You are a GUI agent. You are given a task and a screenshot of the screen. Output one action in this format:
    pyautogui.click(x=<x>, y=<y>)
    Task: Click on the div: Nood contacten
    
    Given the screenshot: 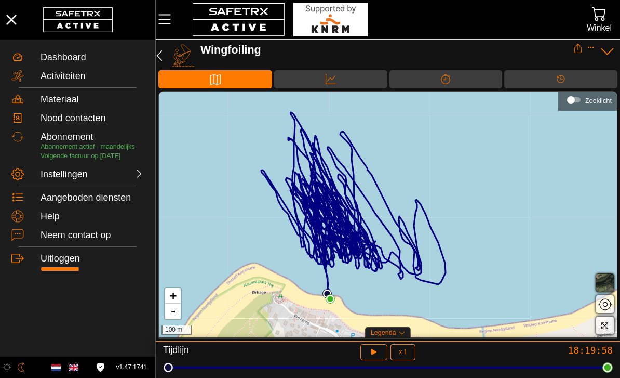 What is the action you would take?
    pyautogui.click(x=92, y=118)
    